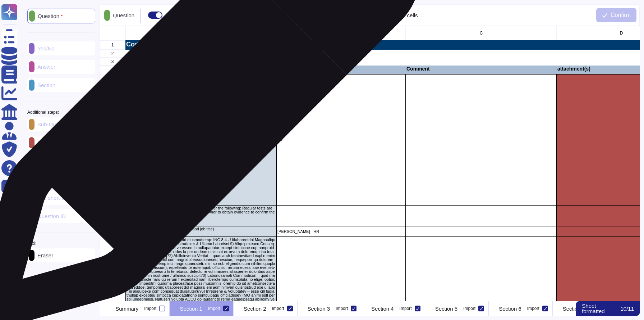 Image resolution: width=644 pixels, height=320 pixels. Describe the element at coordinates (369, 163) in the screenshot. I see `div: grid` at that location.